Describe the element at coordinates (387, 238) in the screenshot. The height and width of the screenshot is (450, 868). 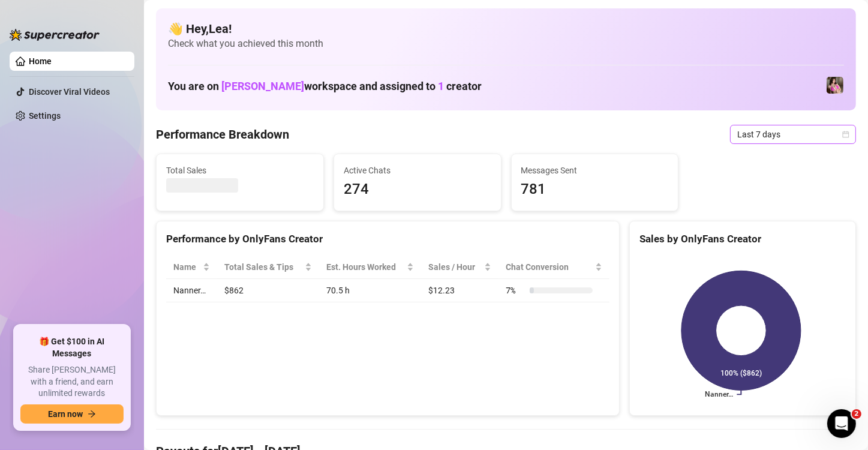
I see `div: Performance by OnlyFans Creator` at that location.